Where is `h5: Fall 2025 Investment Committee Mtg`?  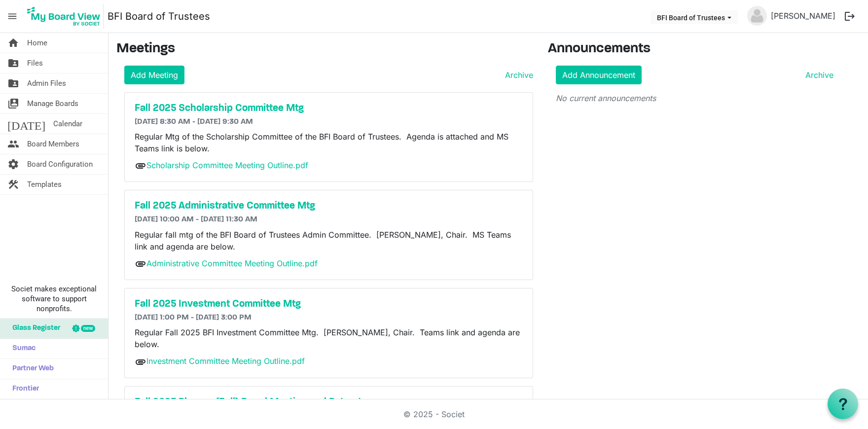 h5: Fall 2025 Investment Committee Mtg is located at coordinates (328, 304).